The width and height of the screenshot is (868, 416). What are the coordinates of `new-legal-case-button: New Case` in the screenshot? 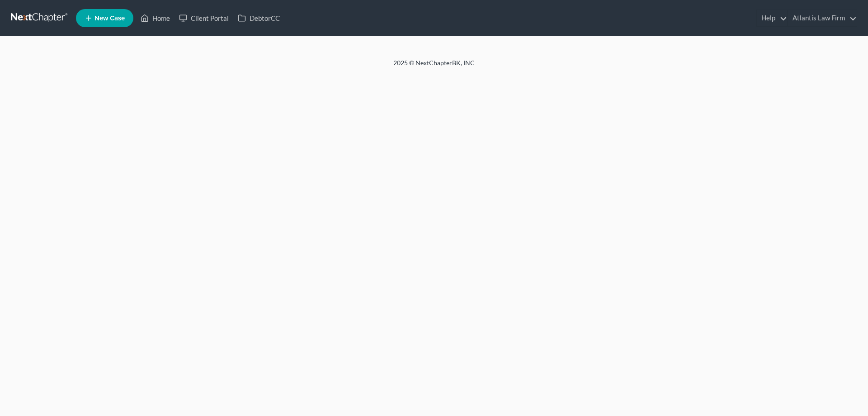 It's located at (104, 18).